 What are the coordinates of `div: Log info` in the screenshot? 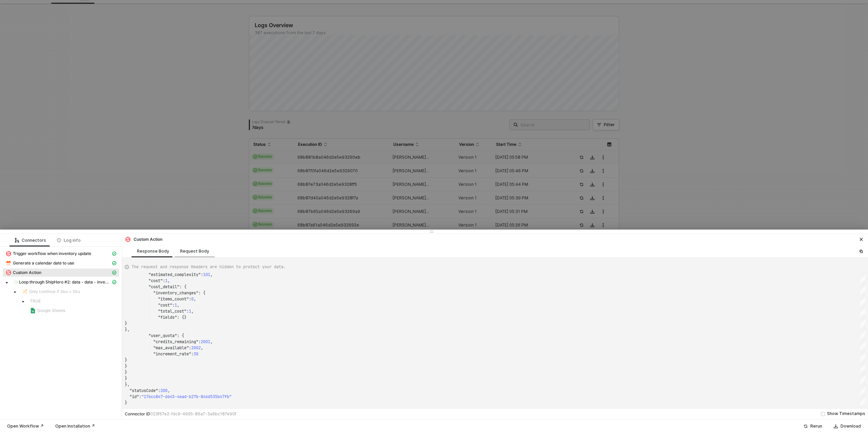 It's located at (69, 241).